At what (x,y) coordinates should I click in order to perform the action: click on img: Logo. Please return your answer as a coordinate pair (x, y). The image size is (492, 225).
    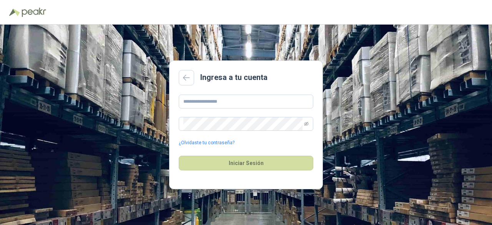
    Looking at the image, I should click on (15, 12).